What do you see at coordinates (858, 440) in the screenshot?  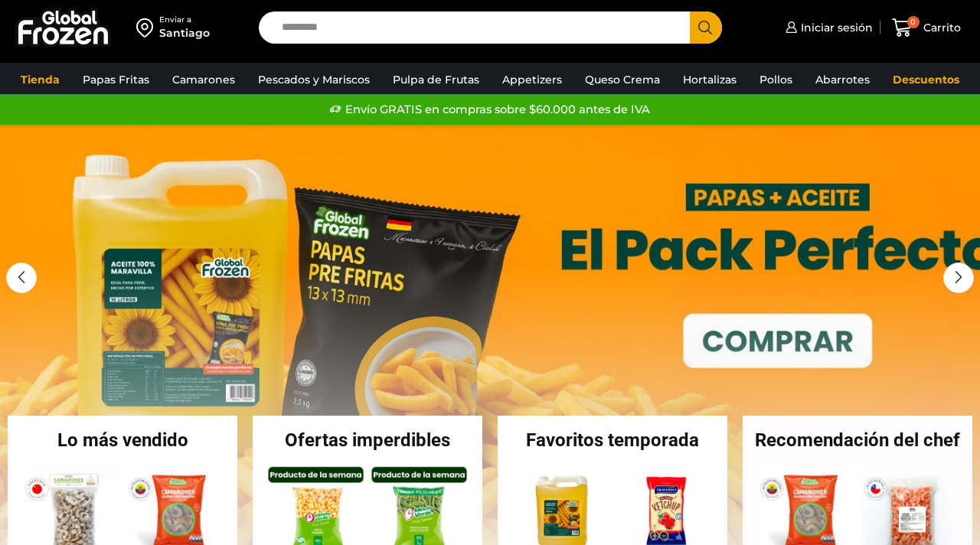 I see `h2: Recomendación del chef` at bounding box center [858, 440].